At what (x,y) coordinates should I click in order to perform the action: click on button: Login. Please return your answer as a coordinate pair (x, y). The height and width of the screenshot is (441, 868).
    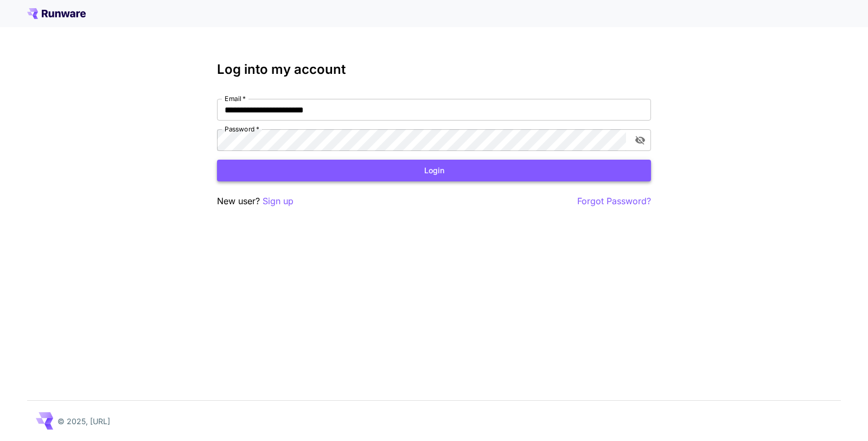
    Looking at the image, I should click on (434, 171).